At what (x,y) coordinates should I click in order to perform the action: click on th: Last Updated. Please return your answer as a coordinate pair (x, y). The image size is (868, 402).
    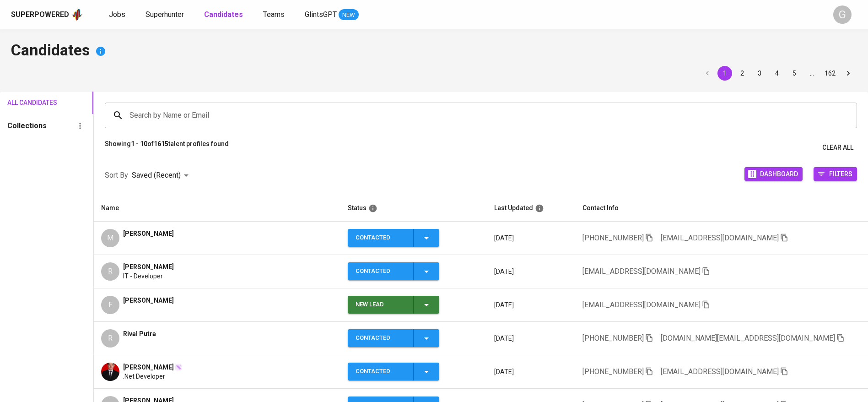
    Looking at the image, I should click on (531, 209).